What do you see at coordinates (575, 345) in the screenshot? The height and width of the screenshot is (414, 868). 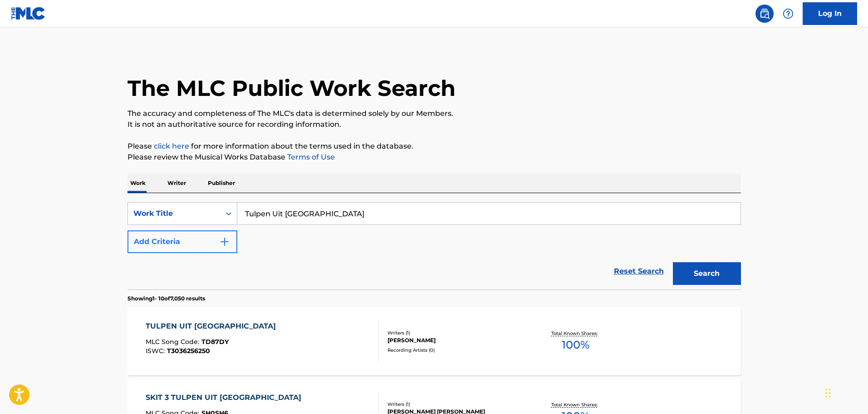 I see `span: 100 %` at bounding box center [575, 345].